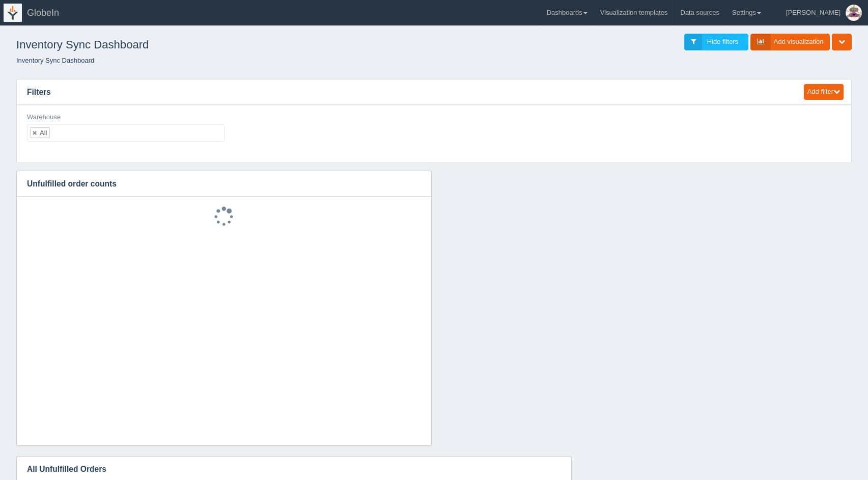  Describe the element at coordinates (824, 92) in the screenshot. I see `button: Add filter` at that location.